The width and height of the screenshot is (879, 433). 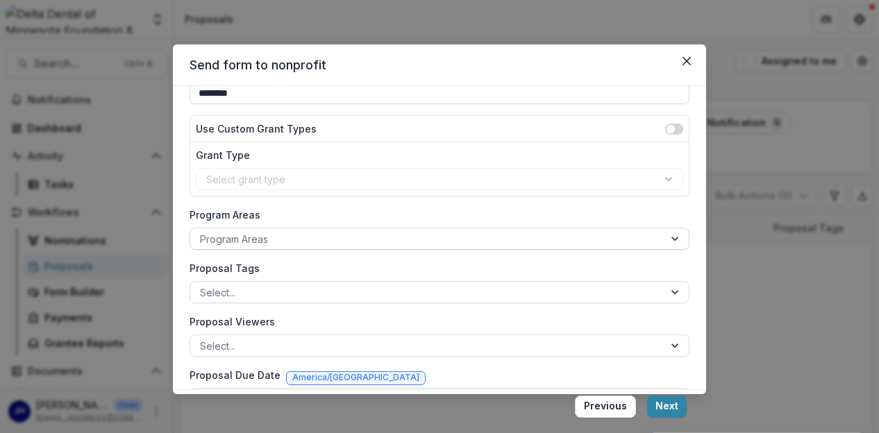 What do you see at coordinates (440, 65) in the screenshot?
I see `header: Send form to nonprofit` at bounding box center [440, 65].